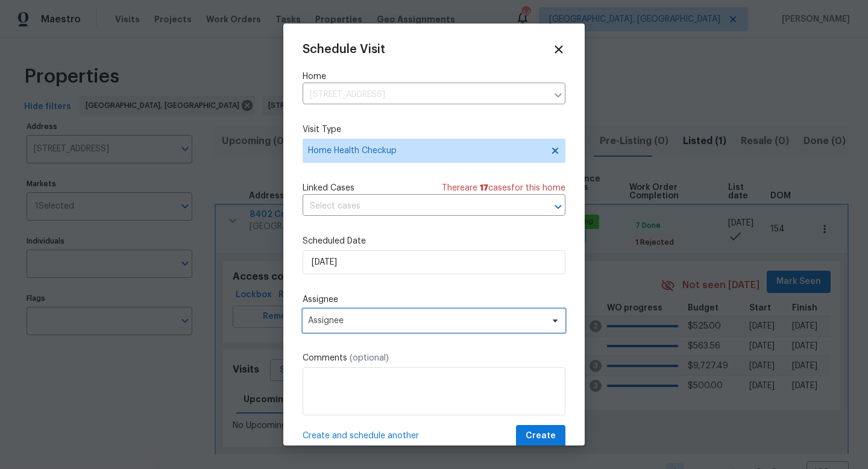 The image size is (868, 469). Describe the element at coordinates (369, 358) in the screenshot. I see `span: (optional)` at that location.